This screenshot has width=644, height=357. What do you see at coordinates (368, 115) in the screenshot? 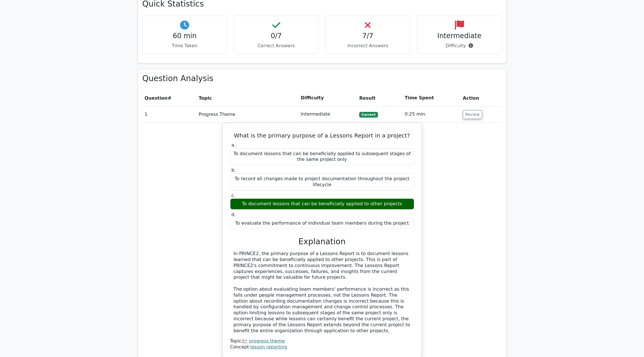
I see `span: Correct` at bounding box center [368, 115].